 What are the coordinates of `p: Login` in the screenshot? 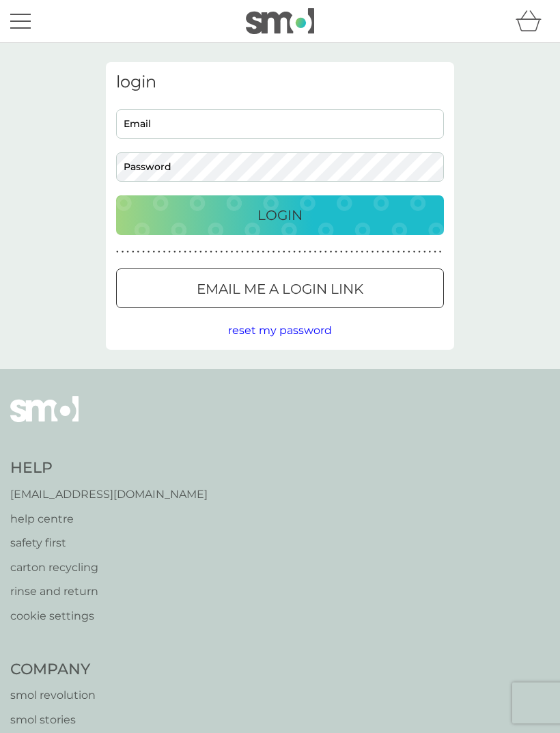 It's located at (280, 215).